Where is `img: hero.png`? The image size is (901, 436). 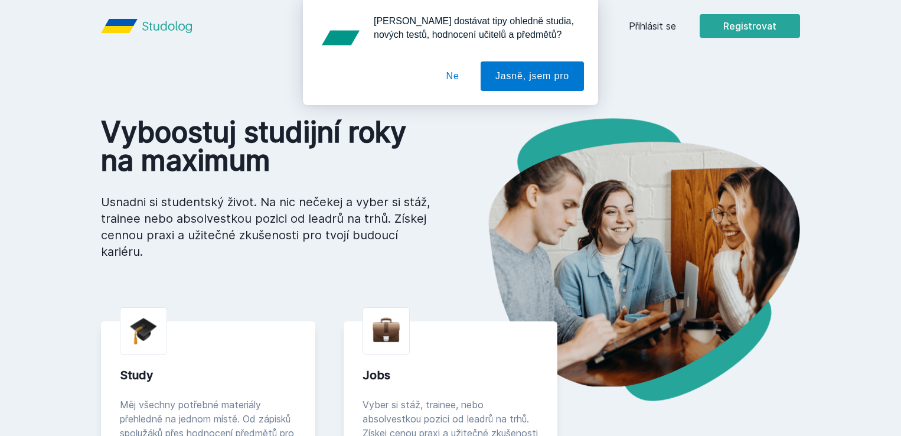 img: hero.png is located at coordinates (625, 259).